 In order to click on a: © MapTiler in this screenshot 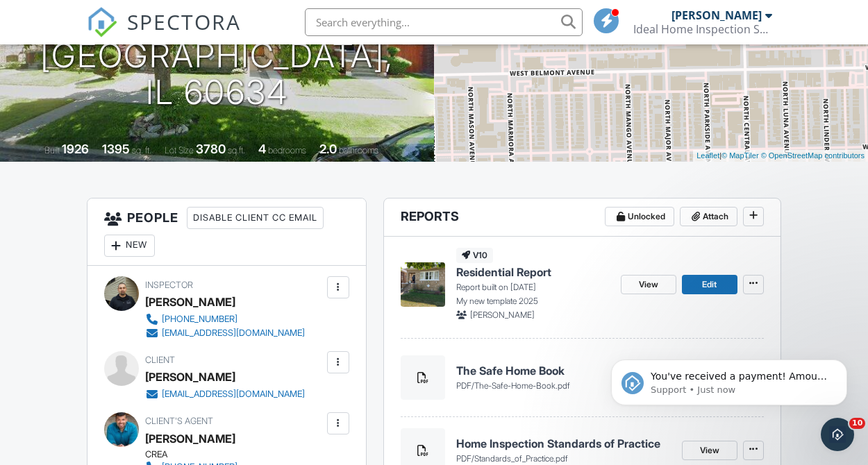, I will do `click(740, 156)`.